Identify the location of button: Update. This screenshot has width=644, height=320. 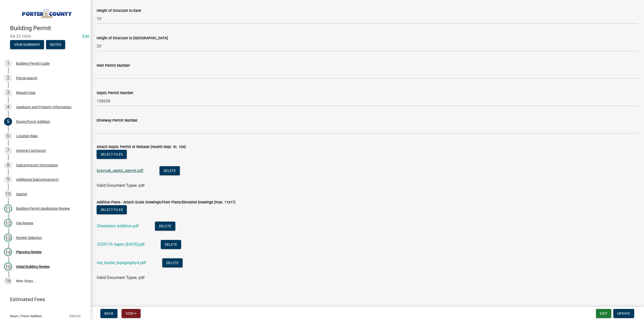
(624, 313).